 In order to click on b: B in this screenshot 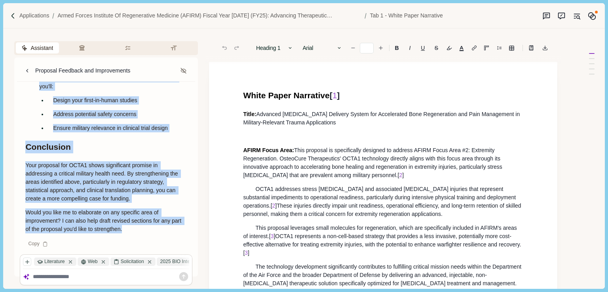, I will do `click(397, 48)`.